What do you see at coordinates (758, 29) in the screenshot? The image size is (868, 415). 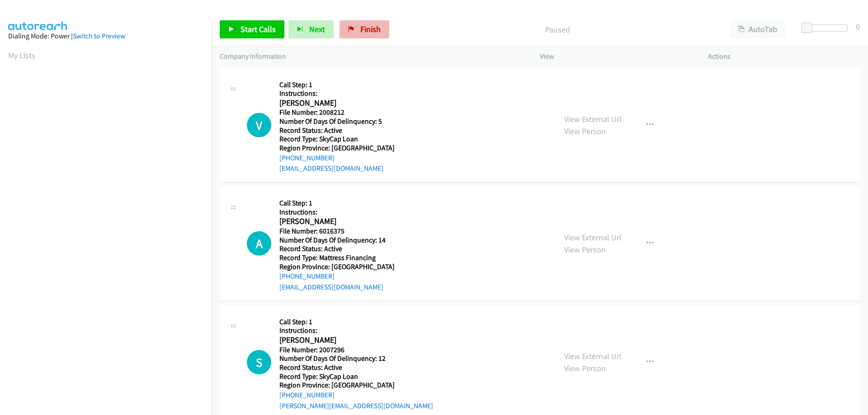 I see `button: AutoTab` at bounding box center [758, 29].